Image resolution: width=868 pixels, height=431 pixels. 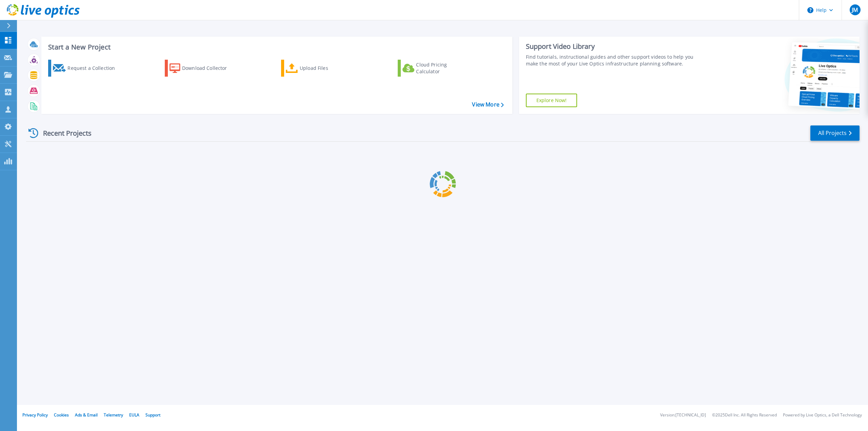 What do you see at coordinates (435, 68) in the screenshot?
I see `a: Cloud Pricing Calculator` at bounding box center [435, 68].